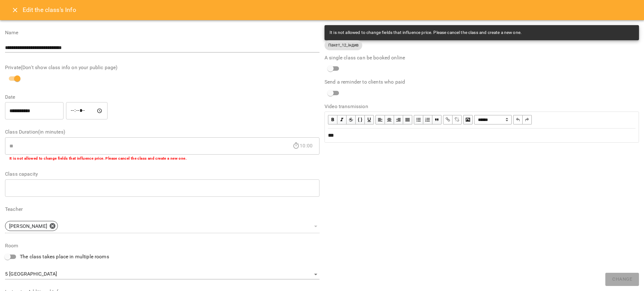 This screenshot has height=291, width=644. Describe the element at coordinates (457, 120) in the screenshot. I see `button: Remove Link` at that location.